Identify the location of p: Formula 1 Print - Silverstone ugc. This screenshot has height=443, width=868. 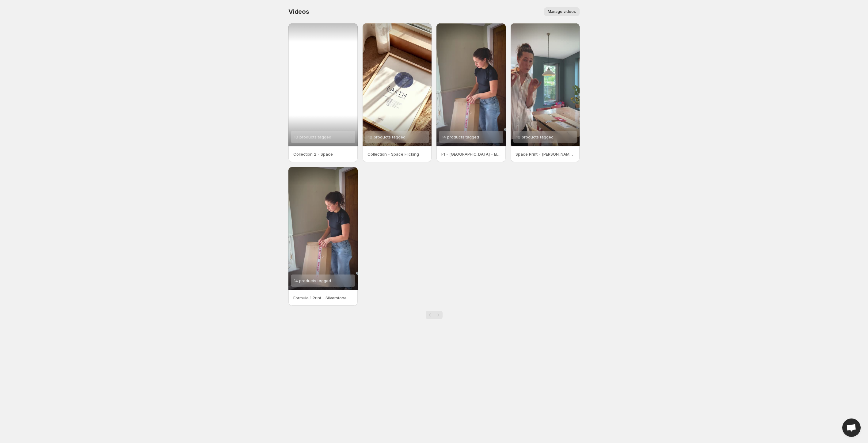
(323, 298).